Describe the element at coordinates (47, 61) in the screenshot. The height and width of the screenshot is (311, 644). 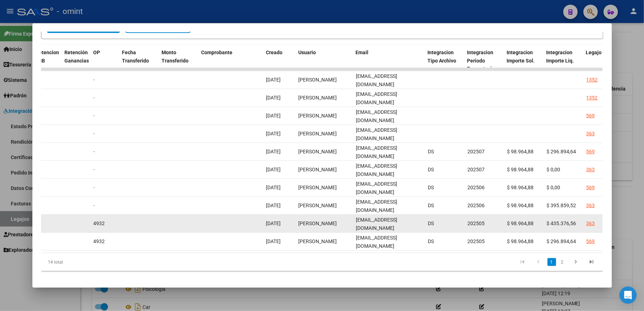
I see `datatable-header-cell: Retencion IIBB` at that location.